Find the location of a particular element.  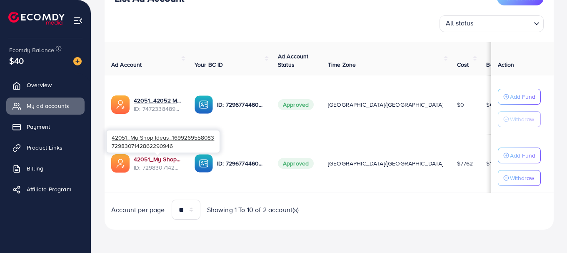

span: Time Zone is located at coordinates (342, 65).